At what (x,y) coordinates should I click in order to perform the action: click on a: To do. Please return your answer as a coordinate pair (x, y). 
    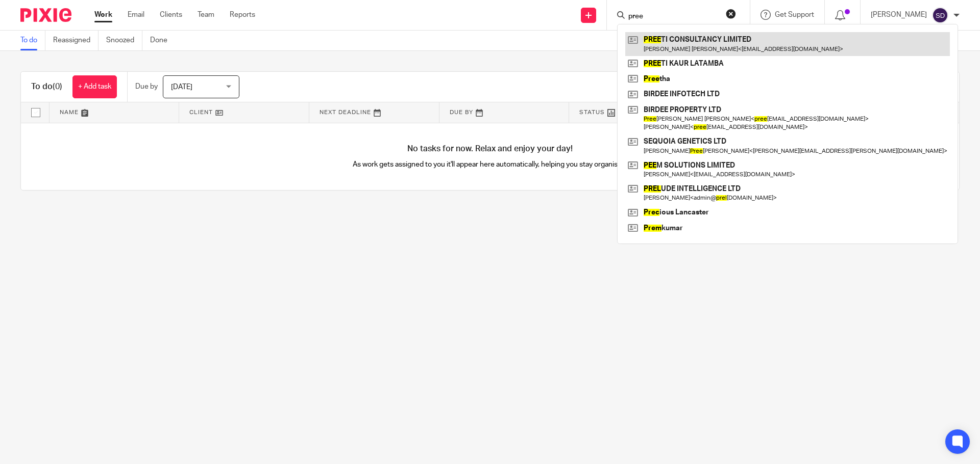
    Looking at the image, I should click on (32, 40).